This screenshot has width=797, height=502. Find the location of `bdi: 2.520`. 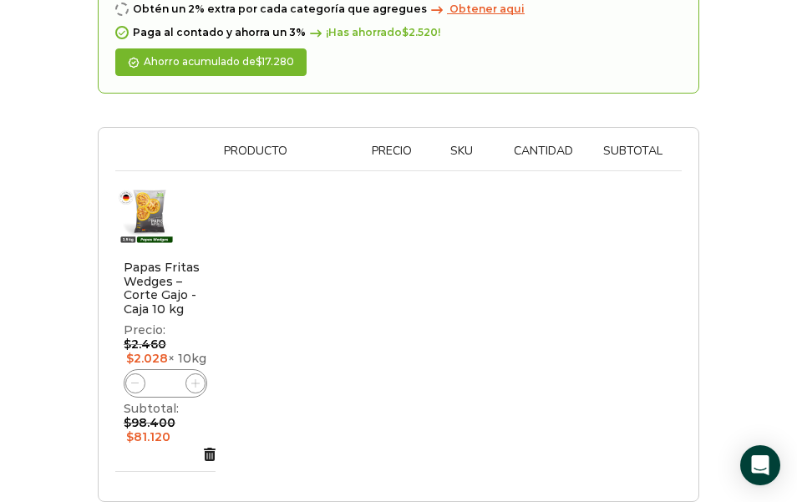

bdi: 2.520 is located at coordinates (420, 32).